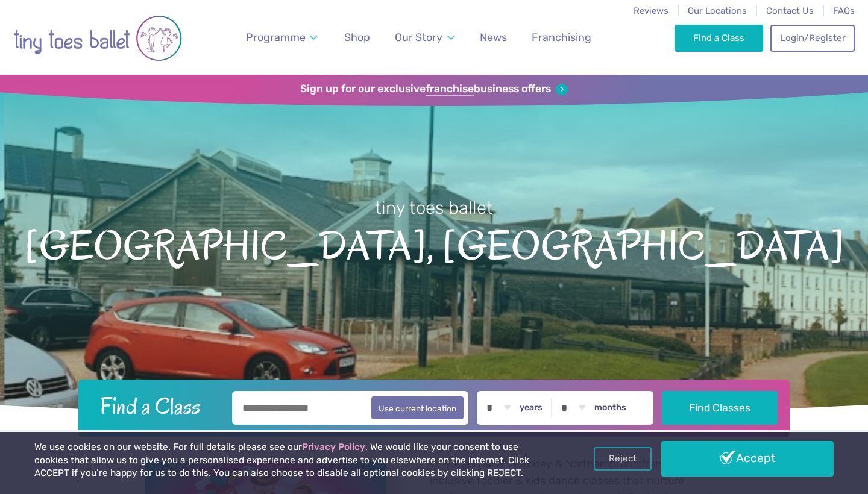 This screenshot has height=494, width=868. Describe the element at coordinates (282, 37) in the screenshot. I see `a: Programme` at that location.